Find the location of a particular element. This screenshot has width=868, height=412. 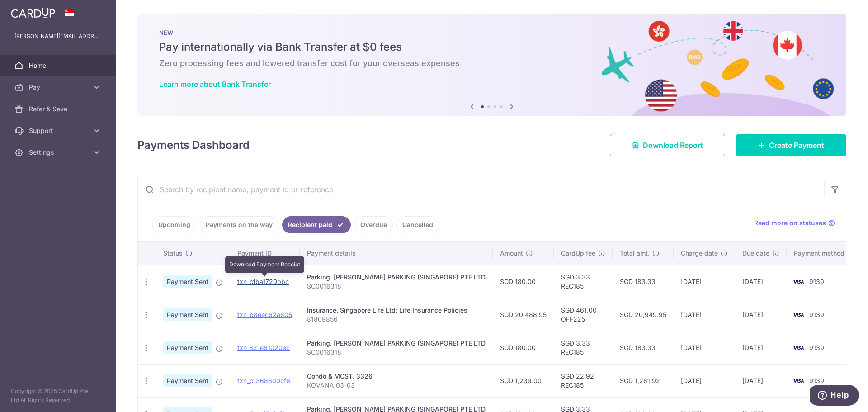

h4: Payments Dashboard is located at coordinates (193, 145).